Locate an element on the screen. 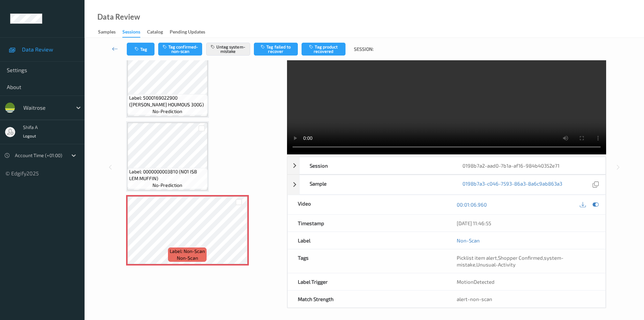  div: Label Trigger is located at coordinates (367, 281).